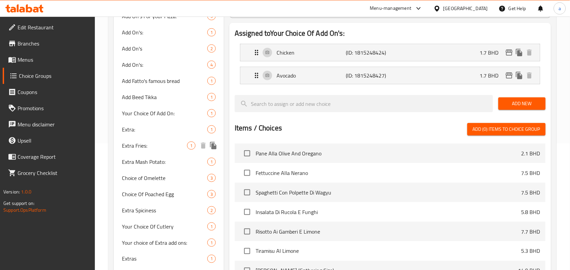 Image resolution: width=570 pixels, height=270 pixels. Describe the element at coordinates (388, 232) in the screenshot. I see `span: Risotto Ai Gamberi E Limone` at that location.